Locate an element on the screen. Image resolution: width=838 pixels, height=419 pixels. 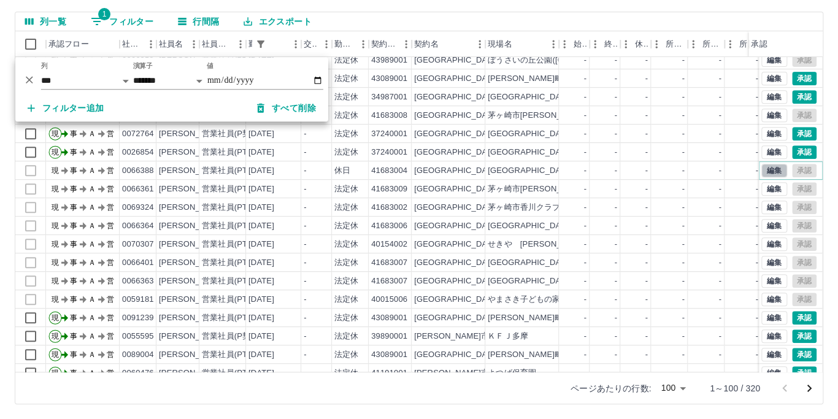
label: 演算子 is located at coordinates (143, 66).